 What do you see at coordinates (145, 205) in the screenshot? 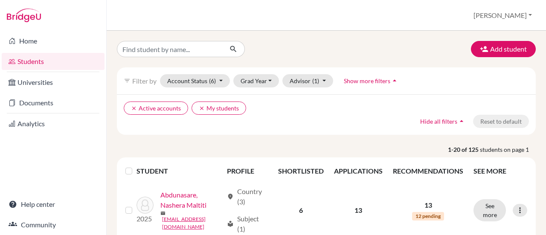
I see `img: Abdunasare, Nashera Maltiti` at bounding box center [145, 205].